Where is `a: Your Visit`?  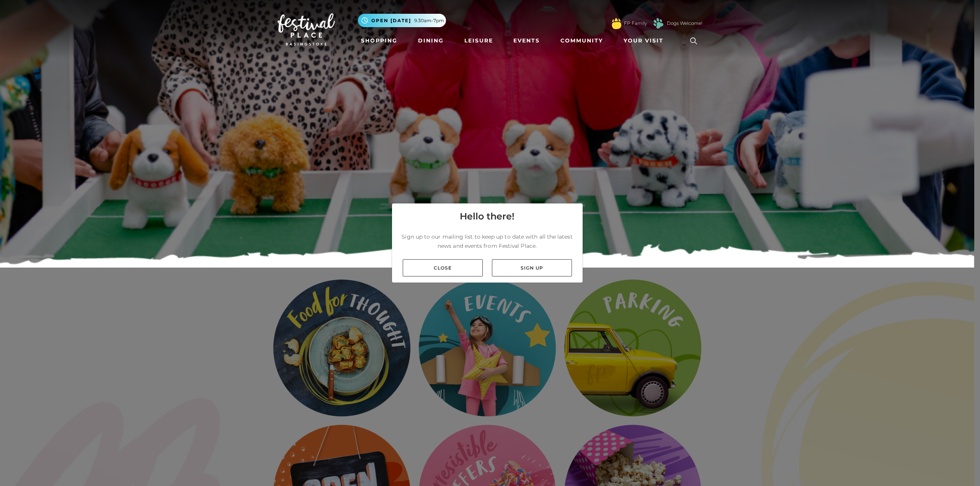 a: Your Visit is located at coordinates (645, 41).